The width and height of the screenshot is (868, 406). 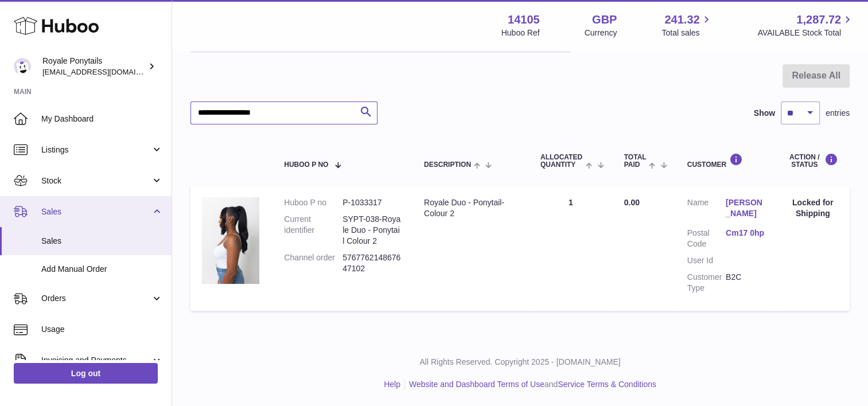 I want to click on div: Royale Duo - Ponytail- Colour 2, so click(x=470, y=208).